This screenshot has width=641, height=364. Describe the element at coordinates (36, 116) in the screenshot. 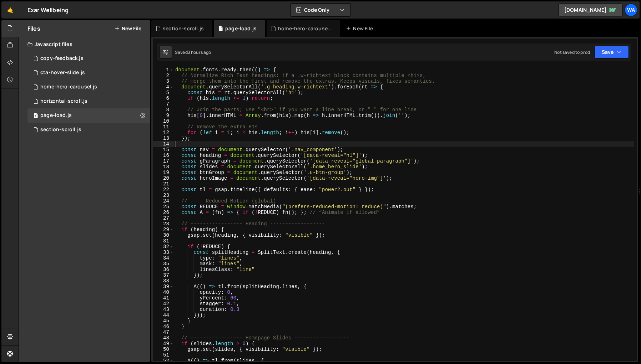

I see `span: 1` at that location.